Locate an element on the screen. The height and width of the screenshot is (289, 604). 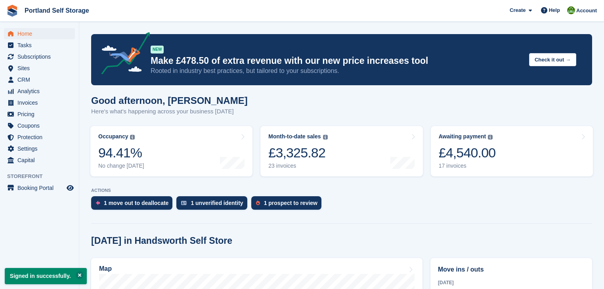
div: 94.41% is located at coordinates (121, 153).